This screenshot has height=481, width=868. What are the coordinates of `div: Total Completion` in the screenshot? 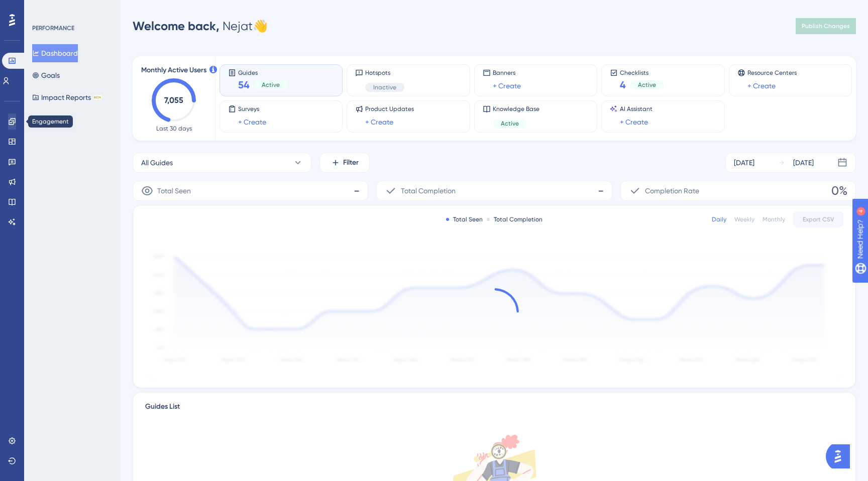 It's located at (515, 220).